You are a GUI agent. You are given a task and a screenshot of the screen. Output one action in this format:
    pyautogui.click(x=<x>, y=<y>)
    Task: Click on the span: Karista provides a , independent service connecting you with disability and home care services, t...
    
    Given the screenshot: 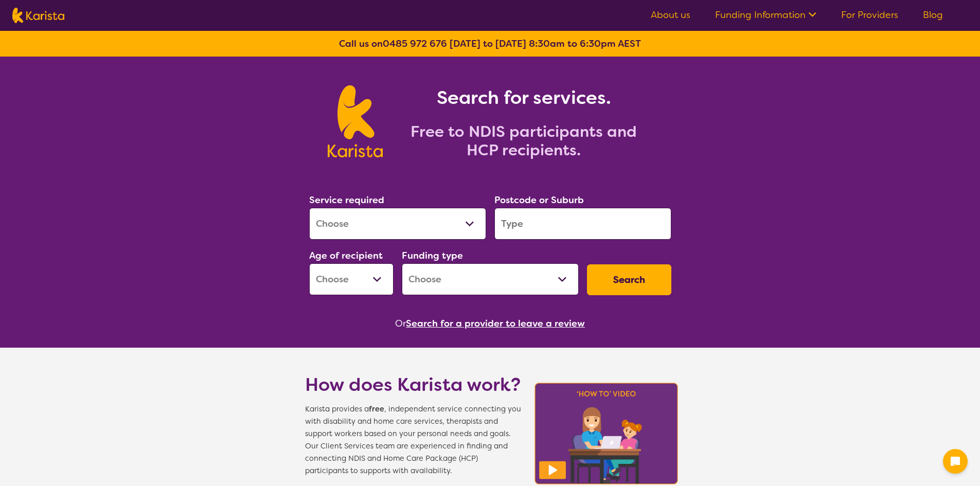 What is the action you would take?
    pyautogui.click(x=413, y=440)
    